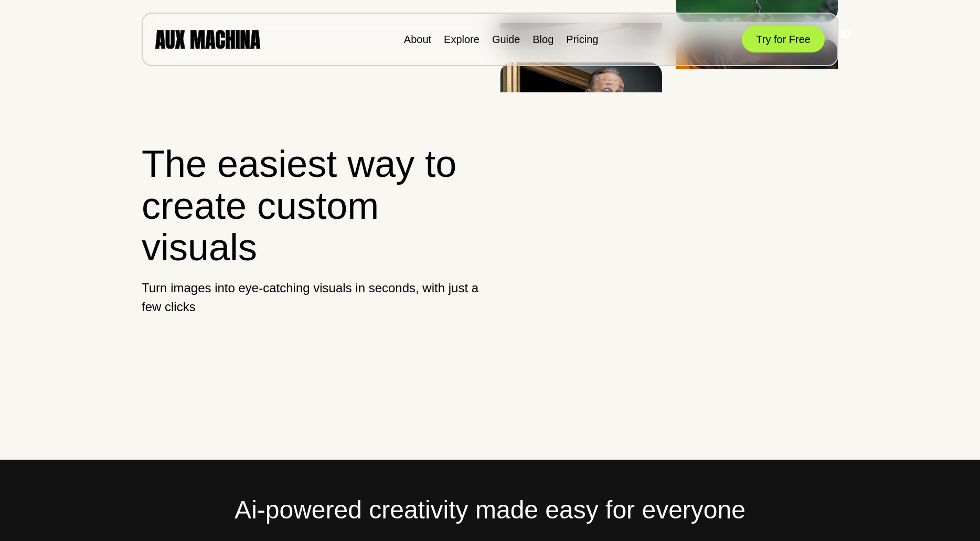  Describe the element at coordinates (783, 39) in the screenshot. I see `button: Try for Free` at that location.